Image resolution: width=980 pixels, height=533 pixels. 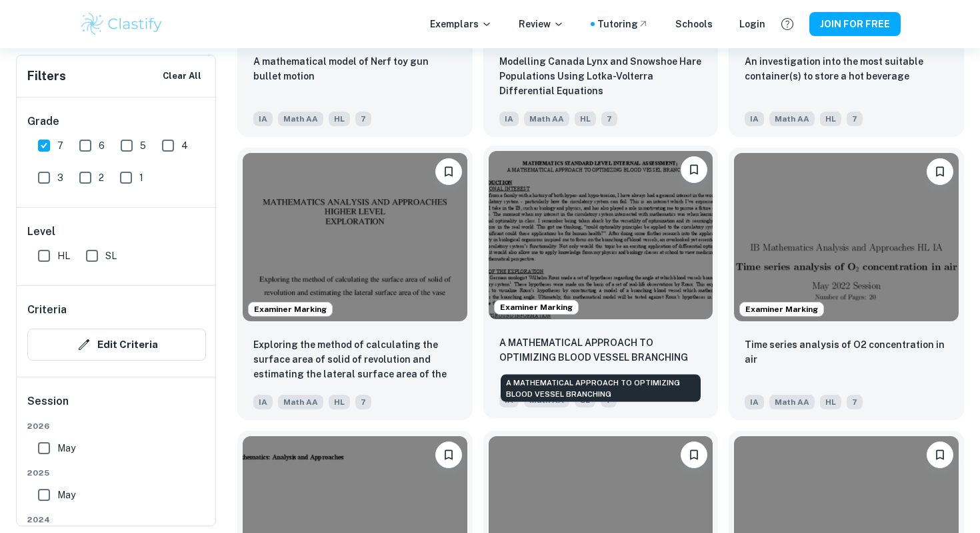 What do you see at coordinates (47, 310) in the screenshot?
I see `h6: Criteria` at bounding box center [47, 310].